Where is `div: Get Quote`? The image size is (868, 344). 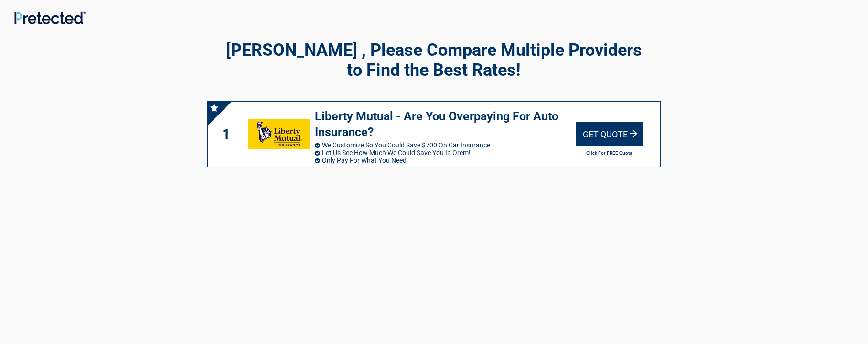
div: Get Quote is located at coordinates (609, 134).